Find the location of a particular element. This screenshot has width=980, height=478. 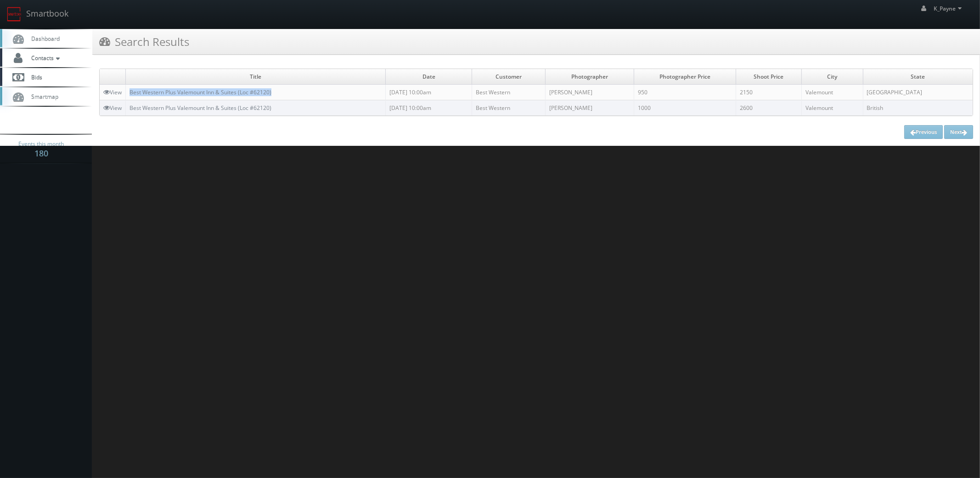

td: State is located at coordinates (918, 77).